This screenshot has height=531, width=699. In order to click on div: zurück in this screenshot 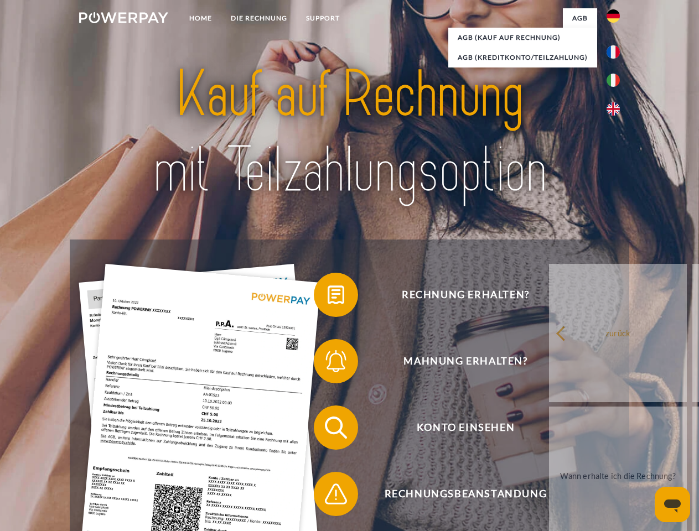, I will do `click(617, 332)`.